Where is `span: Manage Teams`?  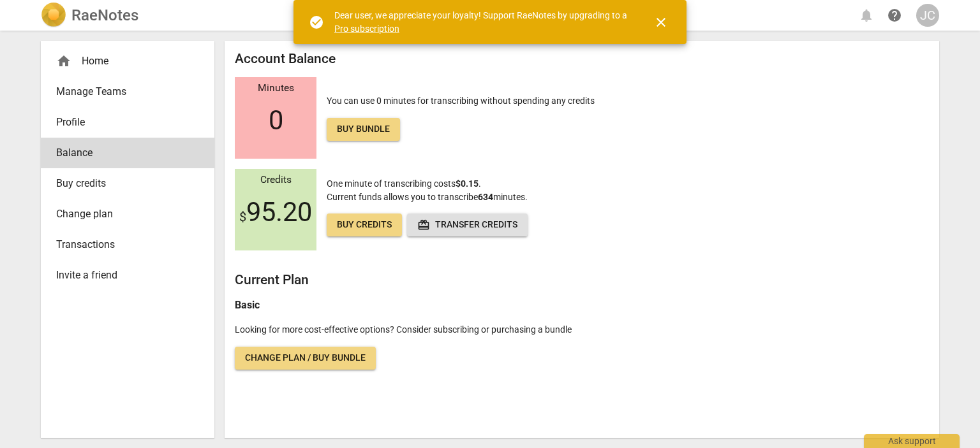
span: Manage Teams is located at coordinates (123, 92).